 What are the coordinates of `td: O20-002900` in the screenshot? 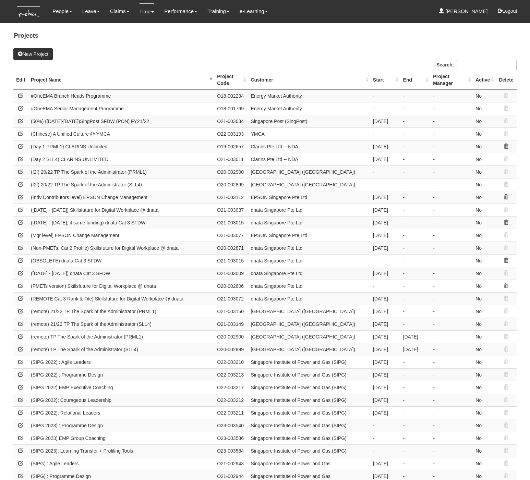 It's located at (231, 172).